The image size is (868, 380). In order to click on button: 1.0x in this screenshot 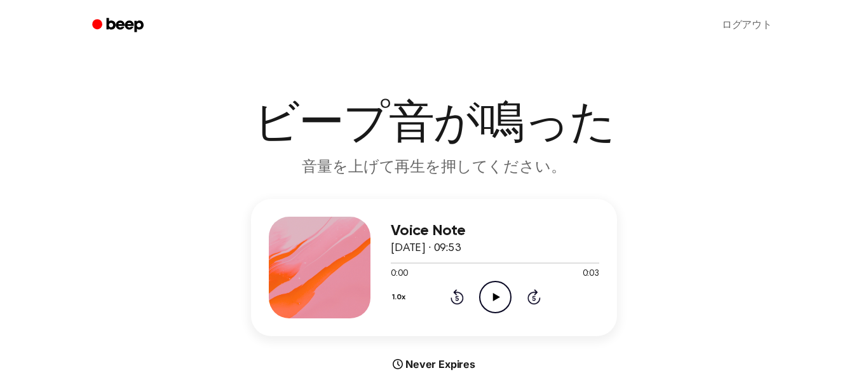, I will do `click(401, 297)`.